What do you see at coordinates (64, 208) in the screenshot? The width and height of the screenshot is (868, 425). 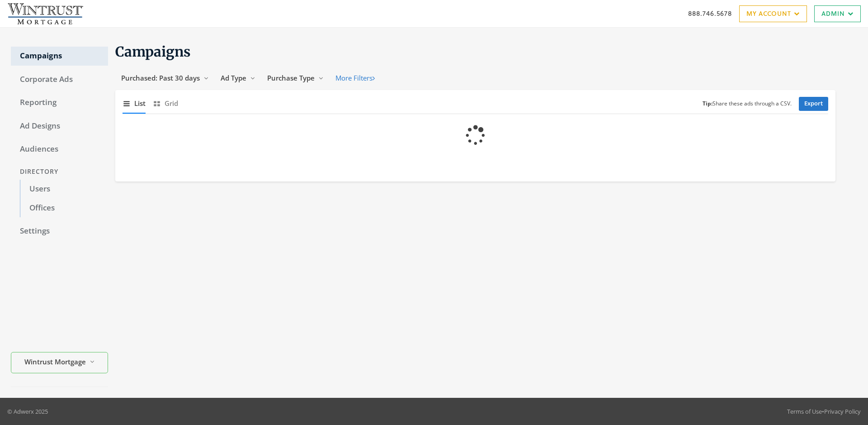 I see `a: Offices` at bounding box center [64, 208].